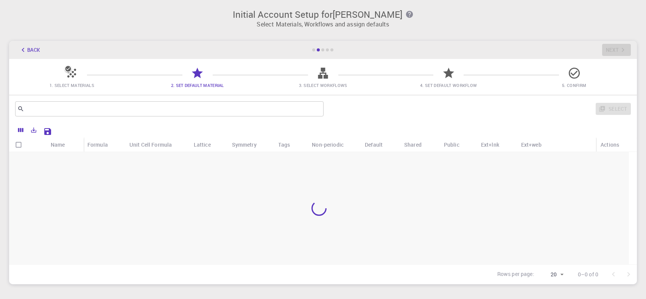 The width and height of the screenshot is (646, 299). What do you see at coordinates (198, 85) in the screenshot?
I see `span: 2. Set Default Material` at bounding box center [198, 85].